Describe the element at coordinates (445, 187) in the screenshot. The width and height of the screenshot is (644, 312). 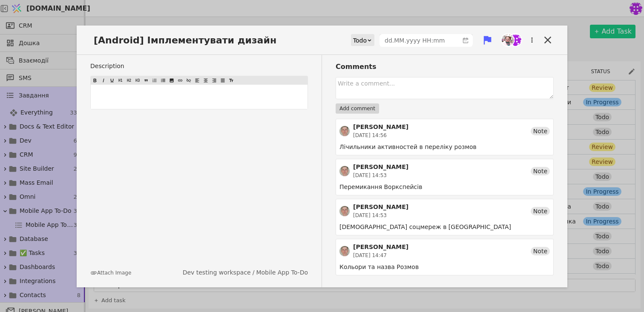
I see `div: Перемикання Воркспейсів` at that location.